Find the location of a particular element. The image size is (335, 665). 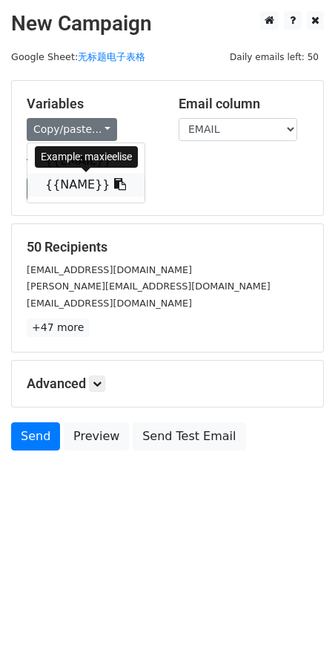

span: Daily emails left: 50 is located at coordinates (274, 57).